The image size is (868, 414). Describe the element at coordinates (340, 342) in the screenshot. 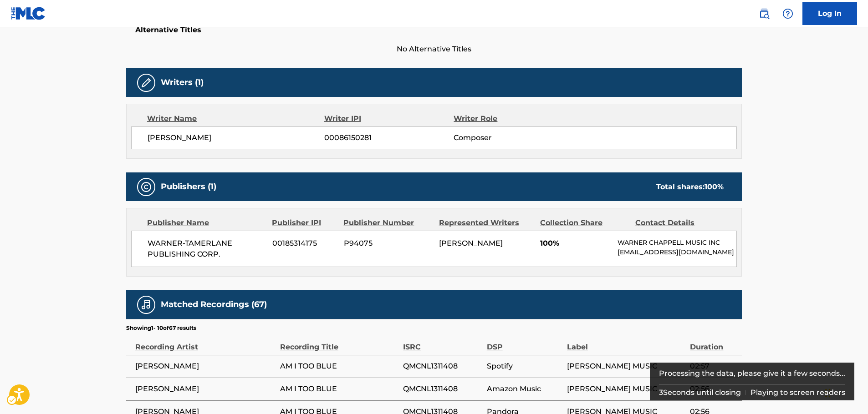

I see `div: Recording Title` at that location.